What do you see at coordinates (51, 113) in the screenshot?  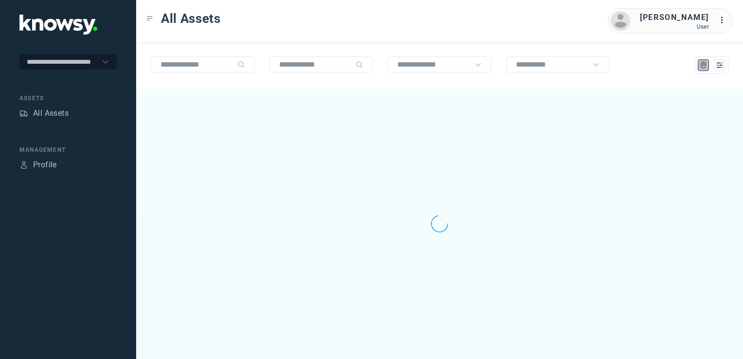 I see `div: All Assets` at bounding box center [51, 113].